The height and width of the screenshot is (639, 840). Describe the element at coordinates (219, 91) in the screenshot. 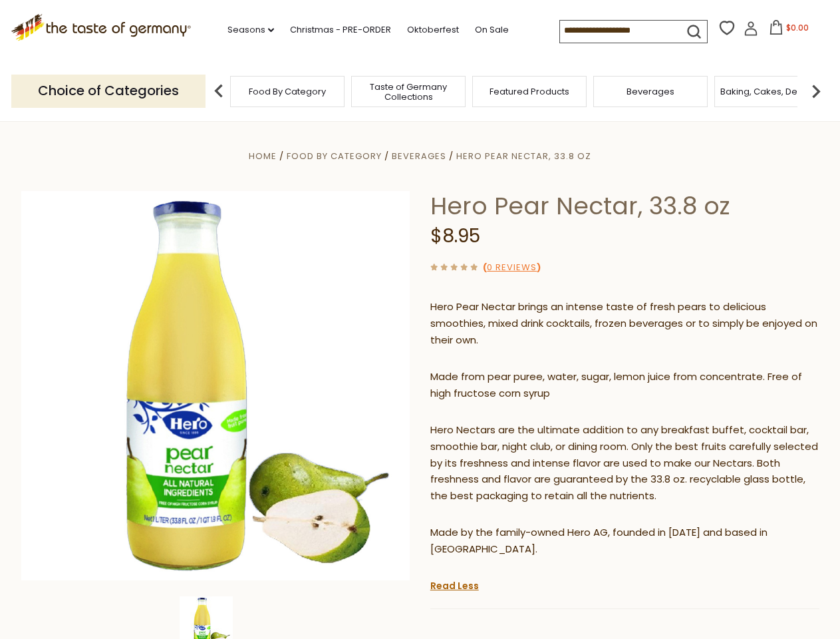

I see `img: previous arrow` at that location.